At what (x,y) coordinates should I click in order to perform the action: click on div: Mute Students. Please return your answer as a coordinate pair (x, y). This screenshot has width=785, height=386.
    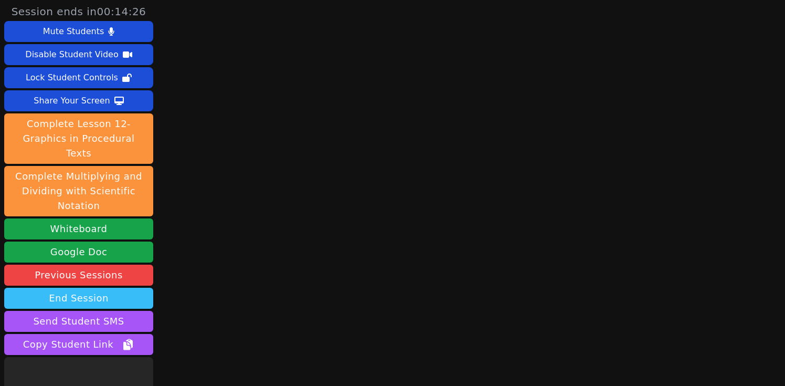
    Looking at the image, I should click on (73, 31).